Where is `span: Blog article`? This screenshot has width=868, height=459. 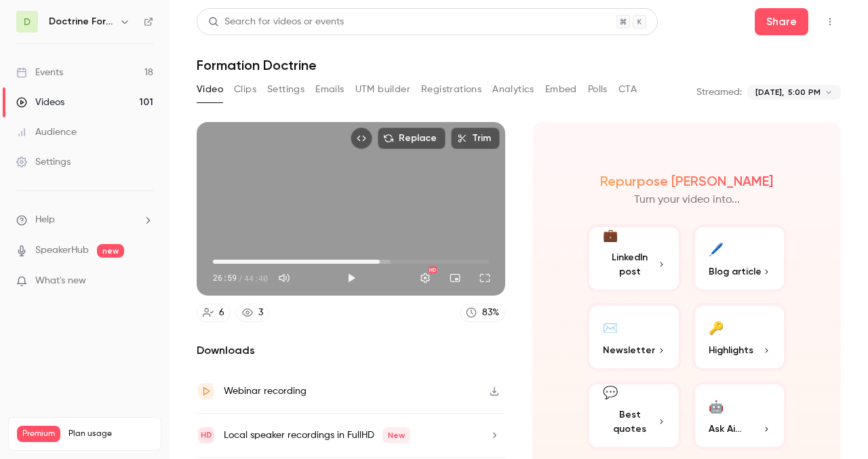
span: Blog article is located at coordinates (735, 271).